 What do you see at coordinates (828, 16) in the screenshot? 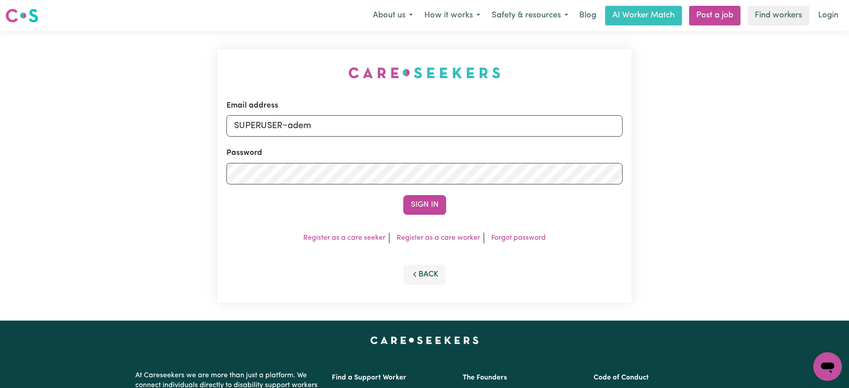
I see `a: Login` at bounding box center [828, 16].